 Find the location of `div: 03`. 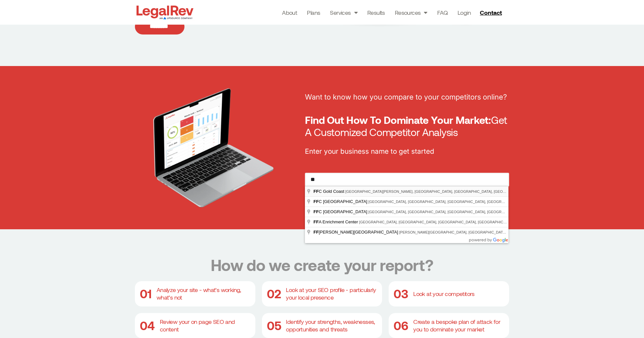

div: 03 is located at coordinates (401, 294).